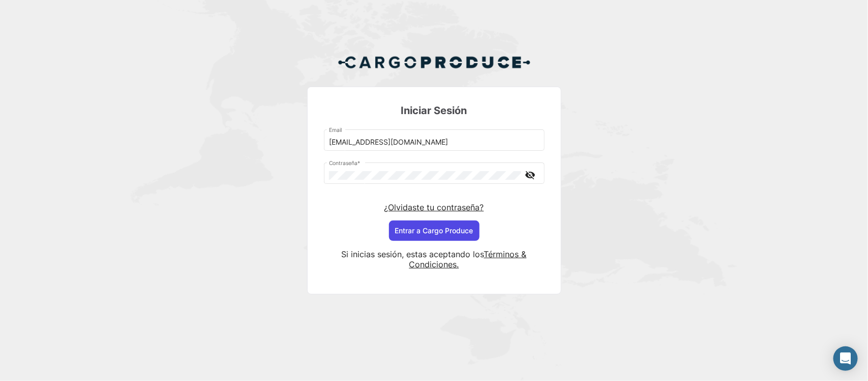  Describe the element at coordinates (434, 230) in the screenshot. I see `button: Entrar a Cargo Produce` at that location.